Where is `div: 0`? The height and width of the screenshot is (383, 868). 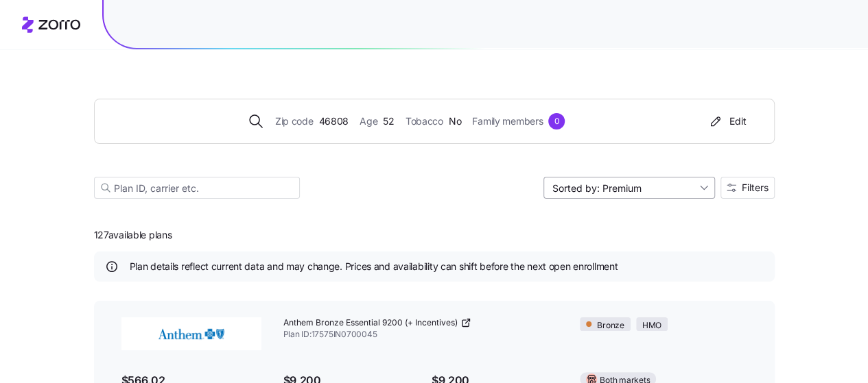
div: 0 is located at coordinates (557, 122).